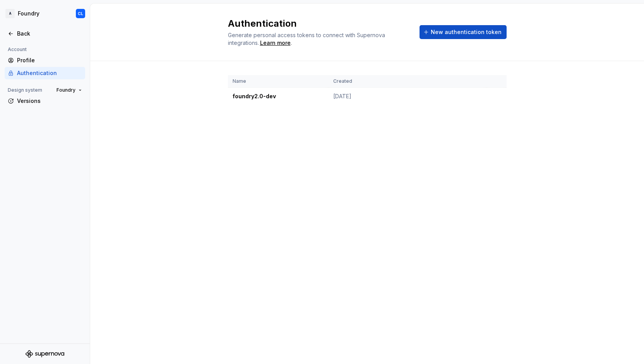 The height and width of the screenshot is (364, 644). Describe the element at coordinates (278, 82) in the screenshot. I see `th: Name` at that location.